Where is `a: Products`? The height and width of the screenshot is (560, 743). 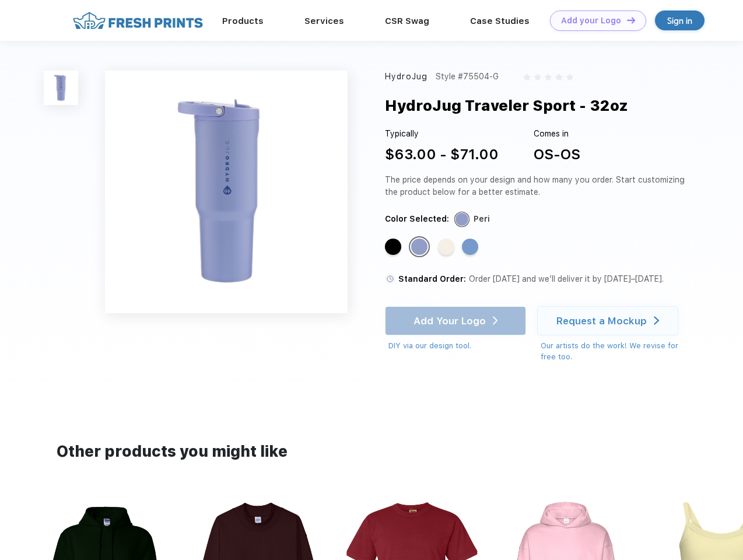
a: Products is located at coordinates (243, 21).